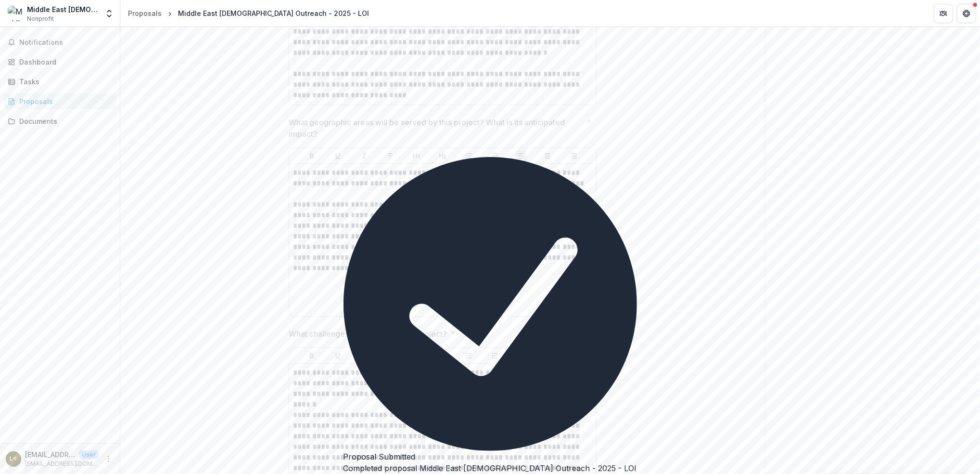  Describe the element at coordinates (59, 121) in the screenshot. I see `a: Documents` at that location.